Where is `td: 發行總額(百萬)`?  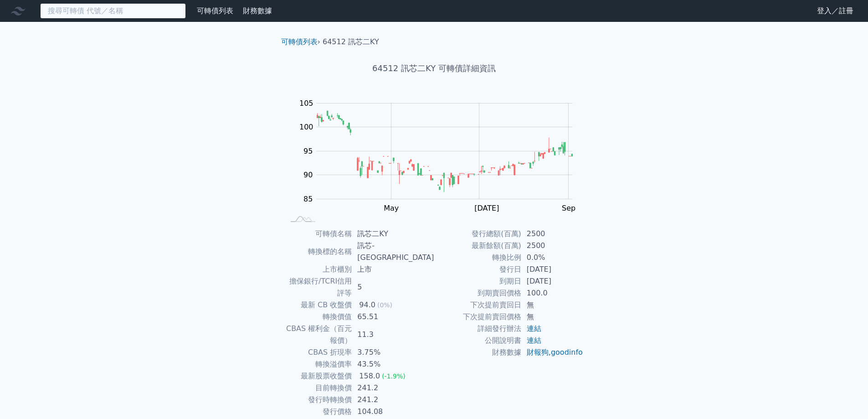 td: 發行總額(百萬) is located at coordinates (478, 234).